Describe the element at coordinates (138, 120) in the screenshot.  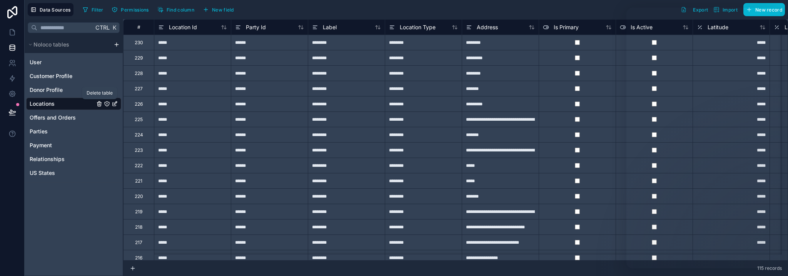
I see `div: 225` at that location.